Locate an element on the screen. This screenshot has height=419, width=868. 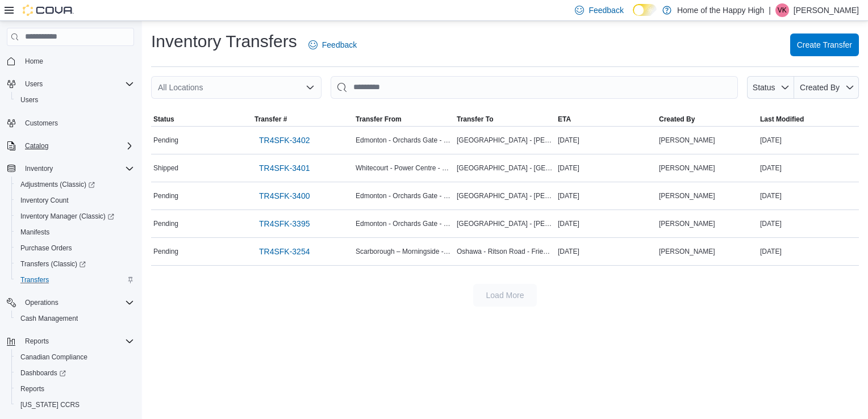
span: Adjustments (Classic) is located at coordinates (57, 184).